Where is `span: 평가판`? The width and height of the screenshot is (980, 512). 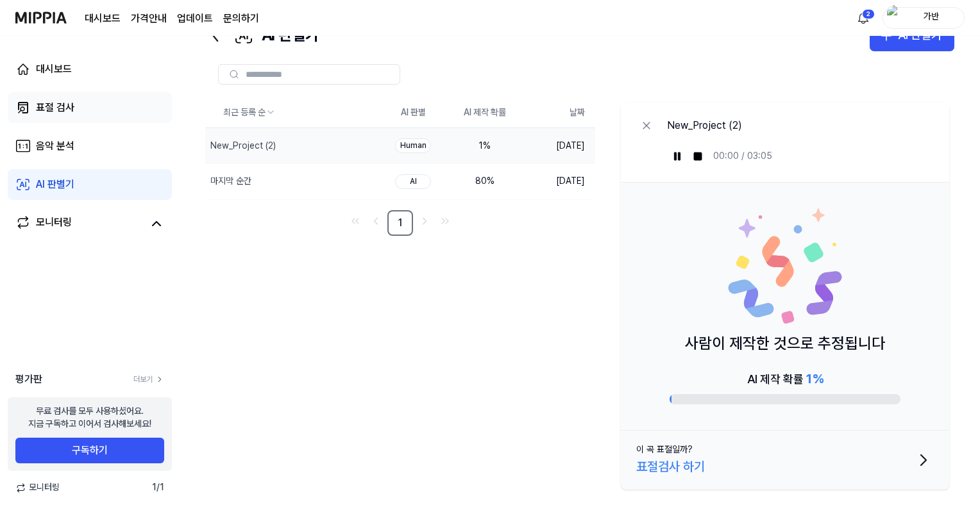
span: 평가판 is located at coordinates (29, 379).